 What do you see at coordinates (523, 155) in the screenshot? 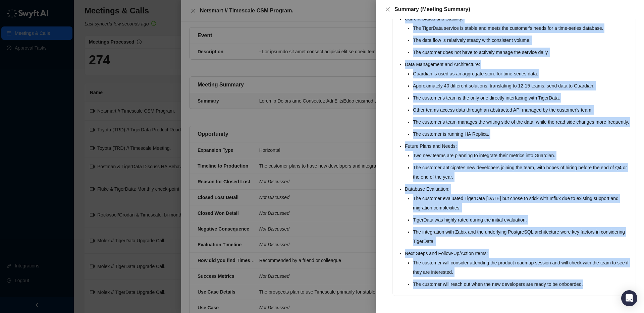
I see `li: Two new teams are planning to integrate their metrics into Guardian.` at bounding box center [523, 155].